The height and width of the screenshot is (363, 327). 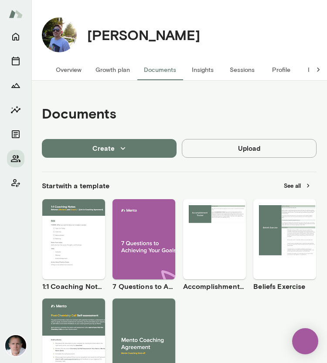 What do you see at coordinates (74, 286) in the screenshot?
I see `h6: 1:1 Coaching Notes` at bounding box center [74, 286].